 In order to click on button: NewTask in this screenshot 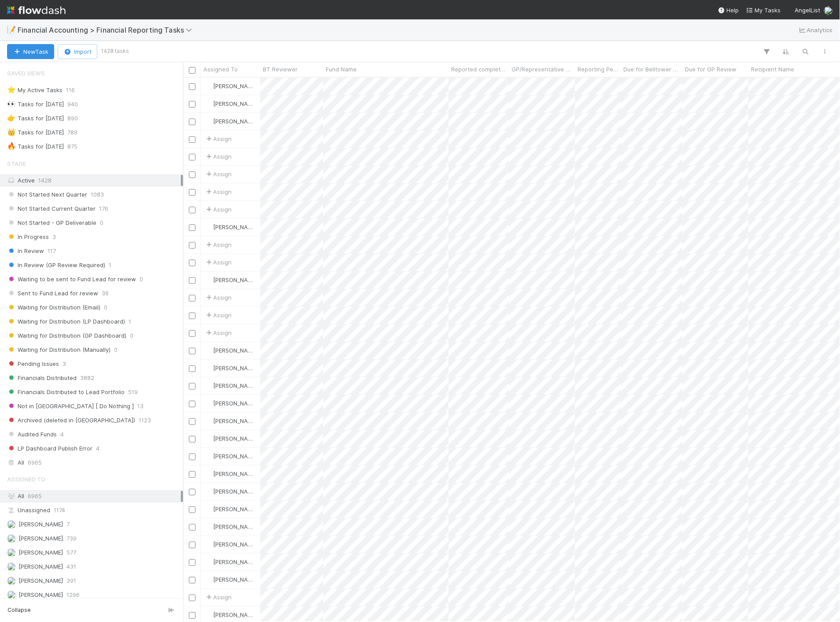, I will do `click(30, 52)`.